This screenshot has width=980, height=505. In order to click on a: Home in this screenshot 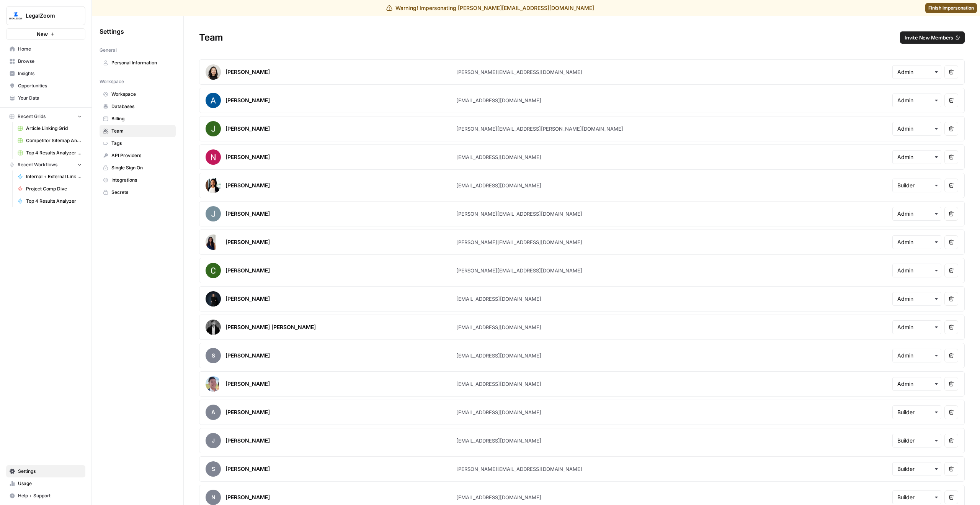, I will do `click(45, 49)`.